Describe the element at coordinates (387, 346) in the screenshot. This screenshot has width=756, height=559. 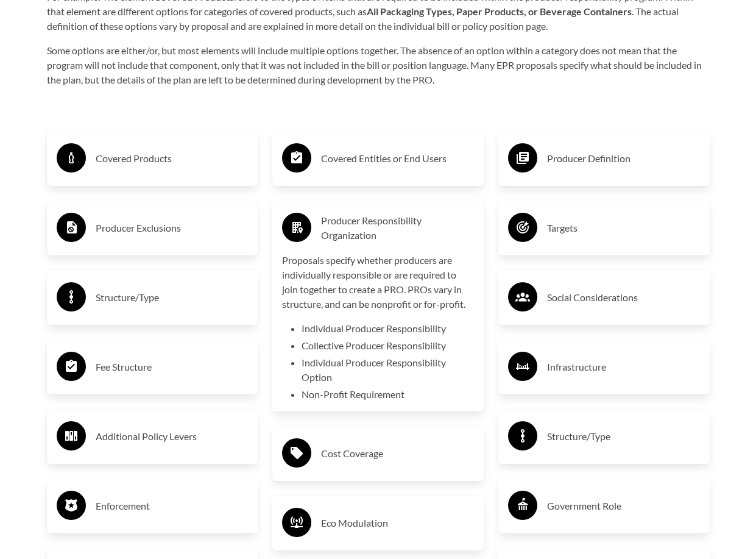
I see `li: Collective Producer Responsibility` at that location.